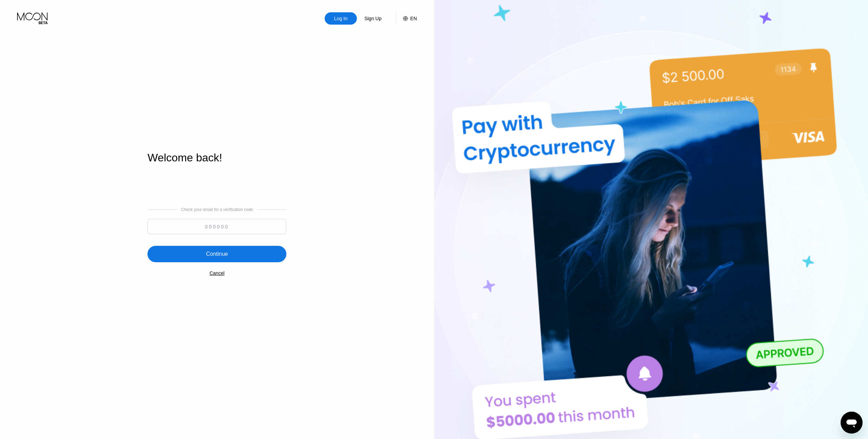 Image resolution: width=868 pixels, height=439 pixels. What do you see at coordinates (217, 273) in the screenshot?
I see `div: Cancel` at bounding box center [217, 273].